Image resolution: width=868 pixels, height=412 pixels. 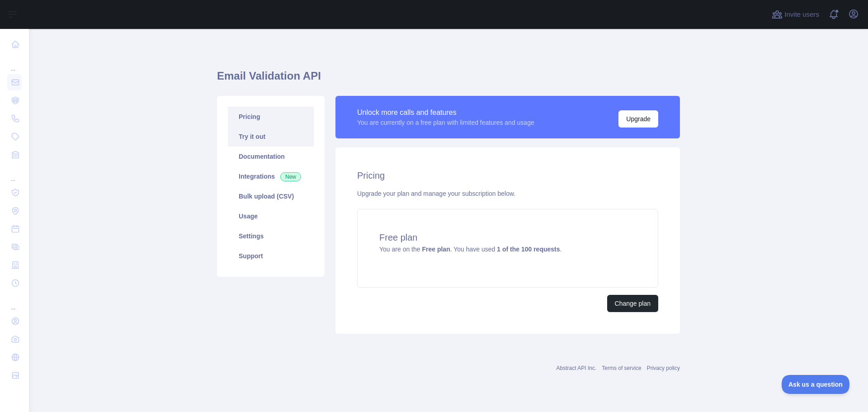 What do you see at coordinates (801, 15) in the screenshot?
I see `span: Invite users` at bounding box center [801, 15].